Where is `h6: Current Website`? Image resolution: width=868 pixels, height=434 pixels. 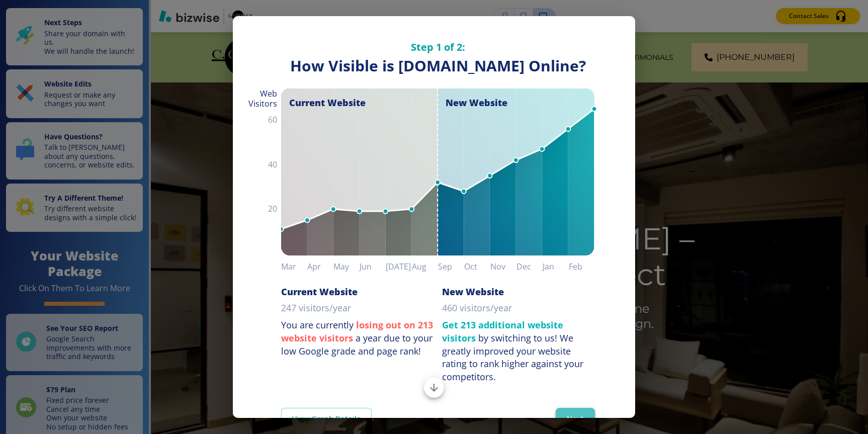
h6: Current Website is located at coordinates (319, 292).